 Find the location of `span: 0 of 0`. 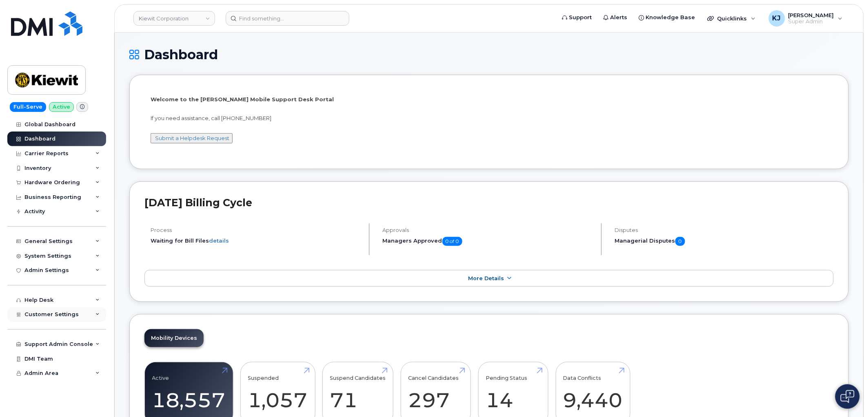

span: 0 of 0 is located at coordinates (452, 241).